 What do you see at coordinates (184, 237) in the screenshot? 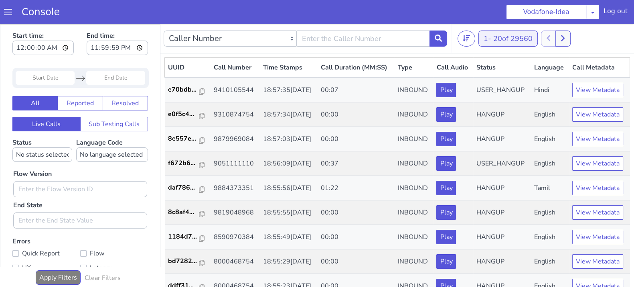
I see `p: bd7282...` at bounding box center [184, 237].